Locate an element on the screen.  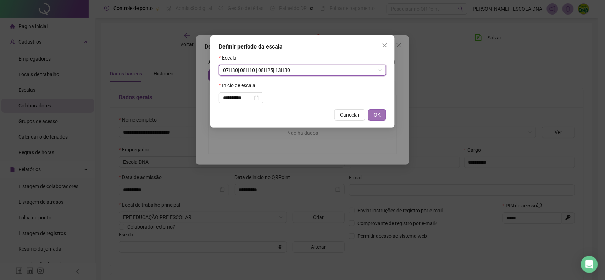
label: Escala is located at coordinates (230, 58).